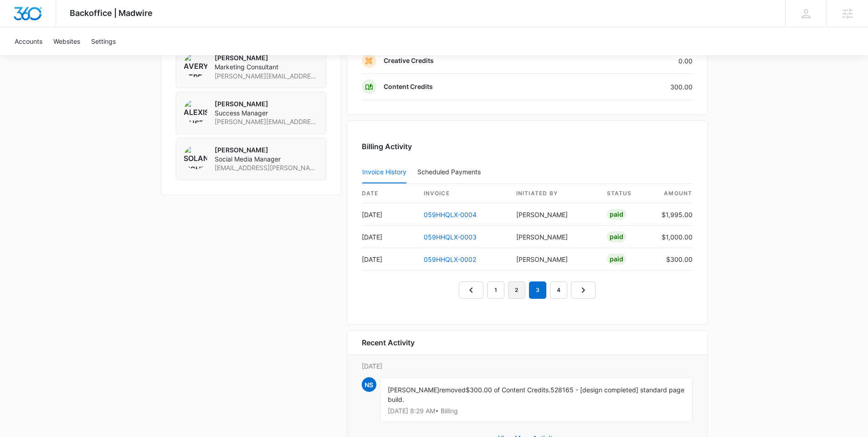 Image resolution: width=868 pixels, height=437 pixels. Describe the element at coordinates (408, 87) in the screenshot. I see `p: Content Credits` at that location.